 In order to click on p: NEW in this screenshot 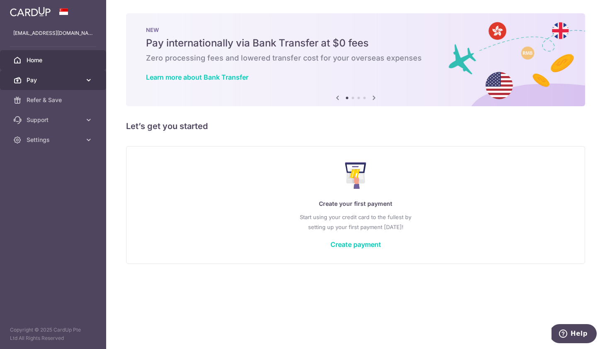, I will do `click(355, 30)`.